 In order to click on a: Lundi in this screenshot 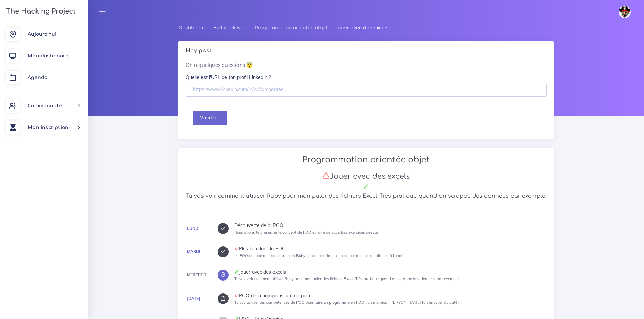, I will do `click(193, 228)`.